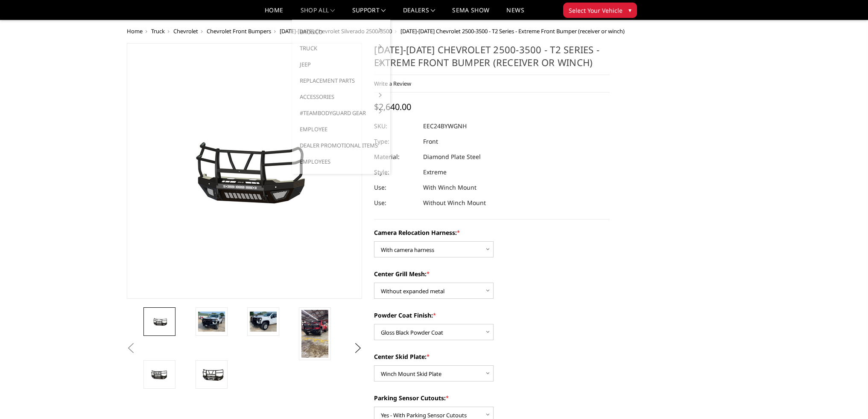 This screenshot has height=419, width=868. What do you see at coordinates (396, 127) in the screenshot?
I see `dt: SKU:` at bounding box center [396, 127].